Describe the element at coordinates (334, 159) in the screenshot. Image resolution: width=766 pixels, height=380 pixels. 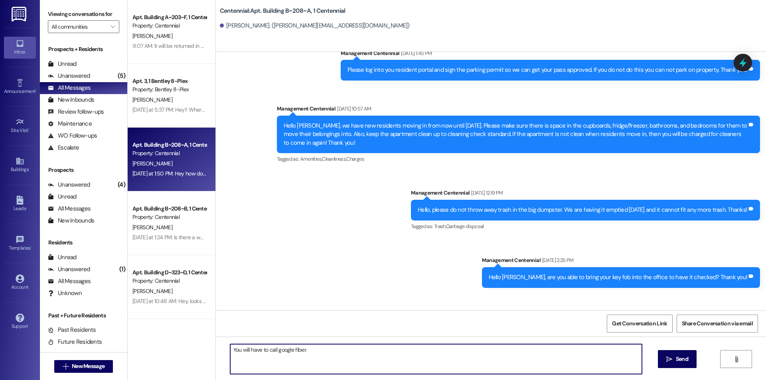
I see `span: Cleanliness ,` at that location.